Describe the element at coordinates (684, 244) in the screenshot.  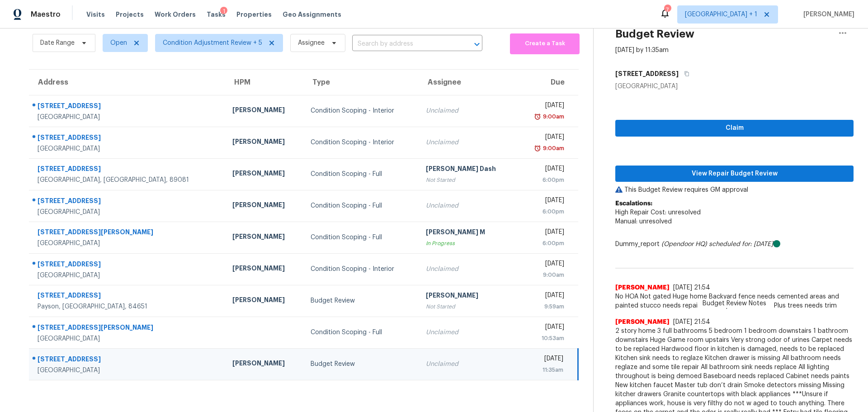
I see `i: (Opendoor HQ)` at that location.